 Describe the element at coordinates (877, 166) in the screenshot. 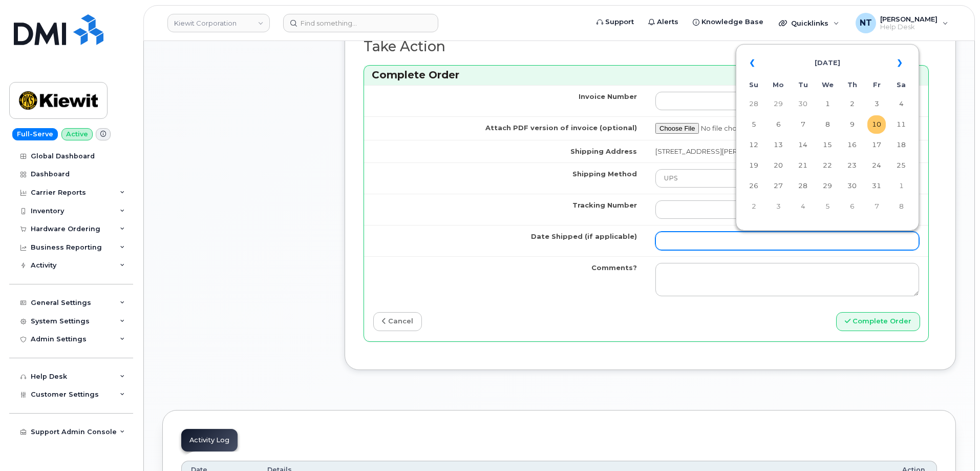

I see `td: 24` at that location.